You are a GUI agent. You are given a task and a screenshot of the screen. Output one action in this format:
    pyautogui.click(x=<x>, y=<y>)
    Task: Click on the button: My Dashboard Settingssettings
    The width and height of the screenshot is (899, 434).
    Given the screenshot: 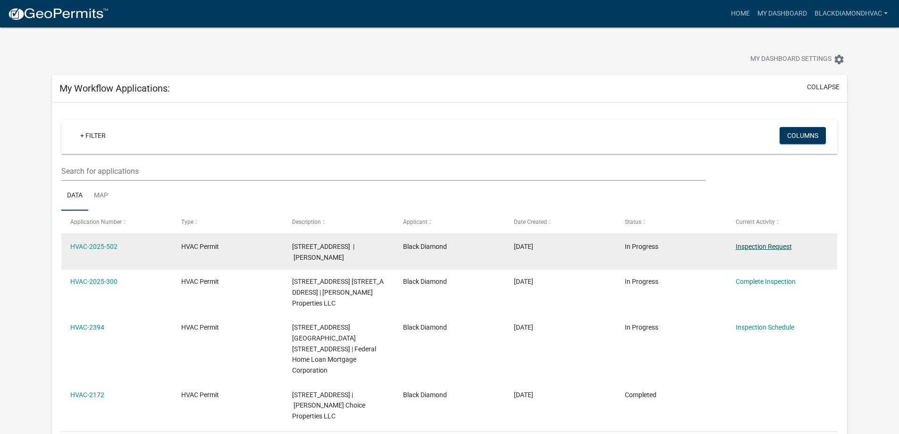 What is the action you would take?
    pyautogui.click(x=797, y=59)
    